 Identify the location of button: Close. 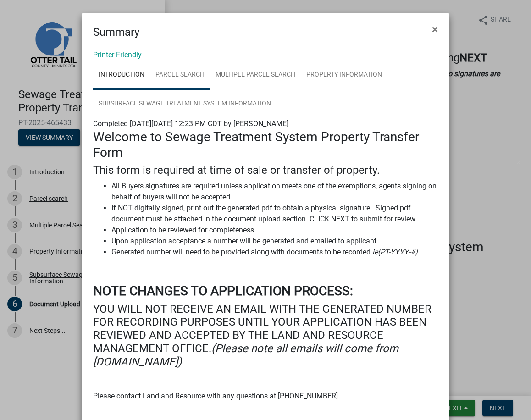
(435, 29).